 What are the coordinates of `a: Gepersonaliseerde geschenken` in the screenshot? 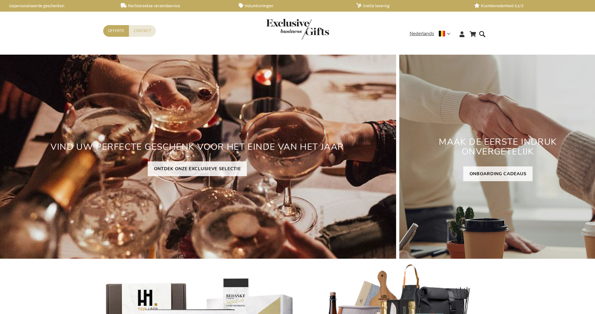 It's located at (57, 6).